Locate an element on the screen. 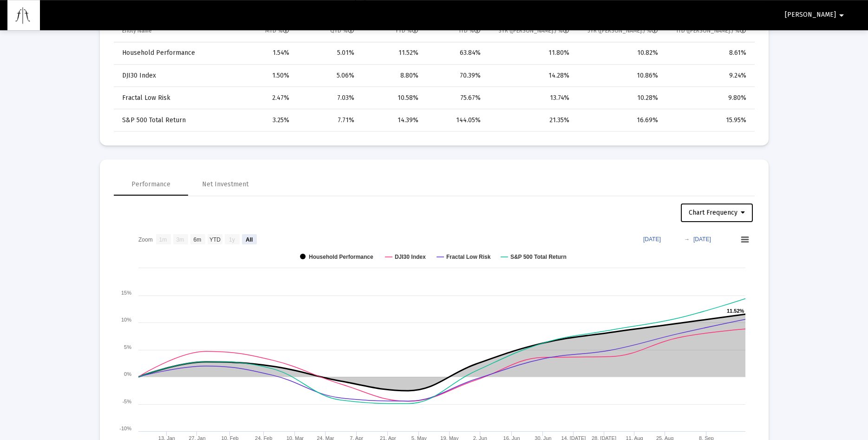  div: 7.03% is located at coordinates (328, 98).